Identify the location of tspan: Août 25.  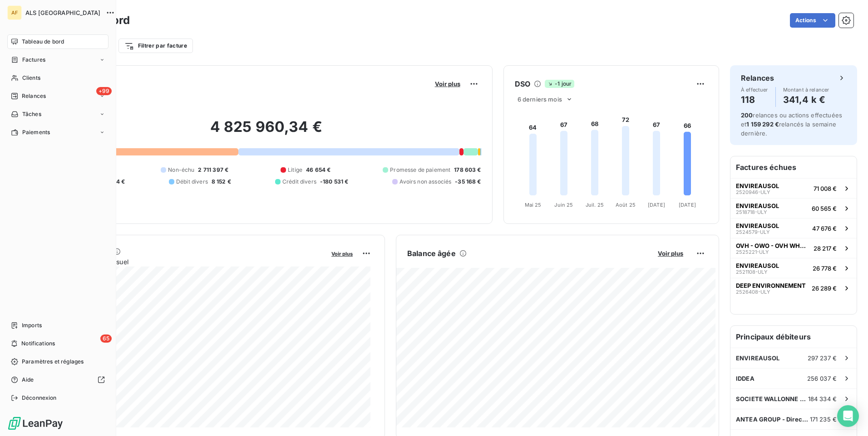
(625, 205).